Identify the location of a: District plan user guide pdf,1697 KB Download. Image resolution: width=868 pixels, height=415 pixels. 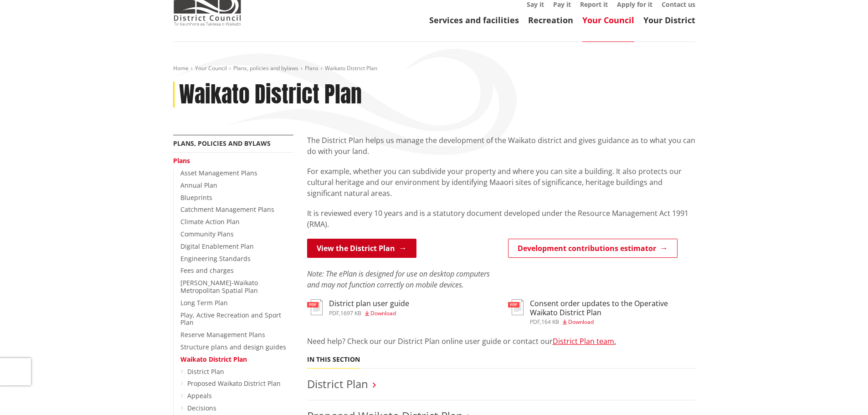
(358, 307).